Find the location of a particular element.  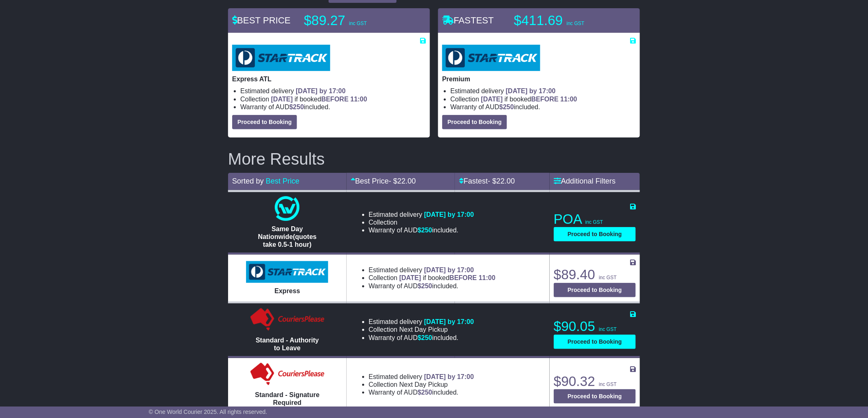

span: FASTEST is located at coordinates (468, 20).